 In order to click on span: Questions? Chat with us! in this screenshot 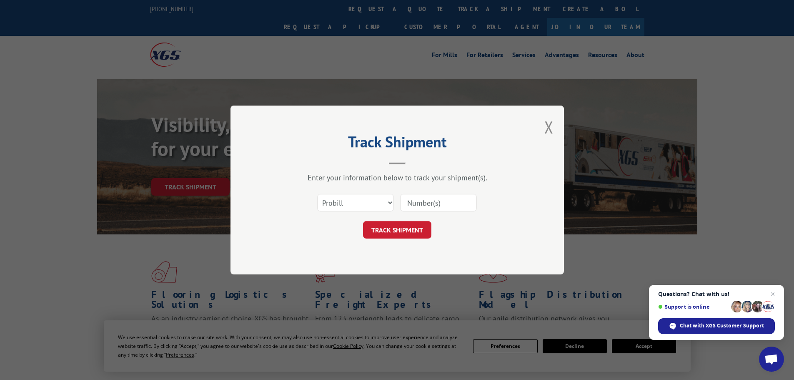, I will do `click(717, 294)`.